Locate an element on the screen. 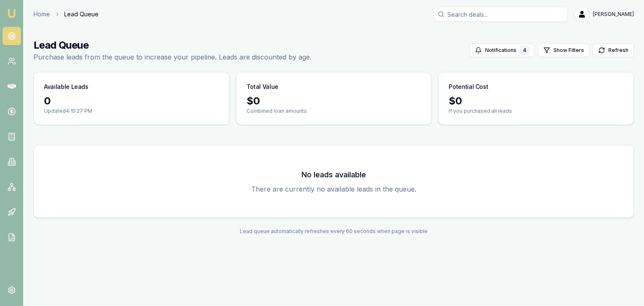 This screenshot has width=644, height=306. input: Search deals is located at coordinates (501, 14).